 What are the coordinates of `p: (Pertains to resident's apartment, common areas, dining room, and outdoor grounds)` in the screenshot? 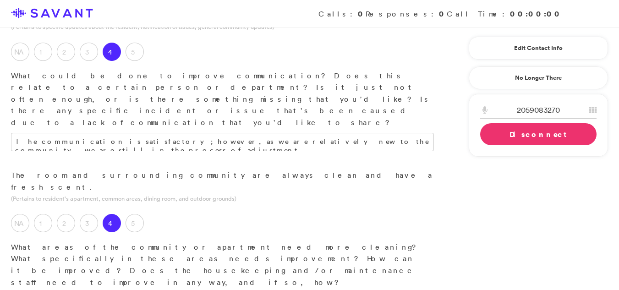 It's located at (222, 198).